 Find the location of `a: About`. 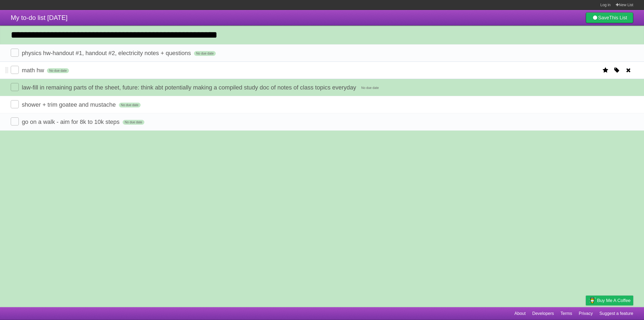

a: About is located at coordinates (520, 314).